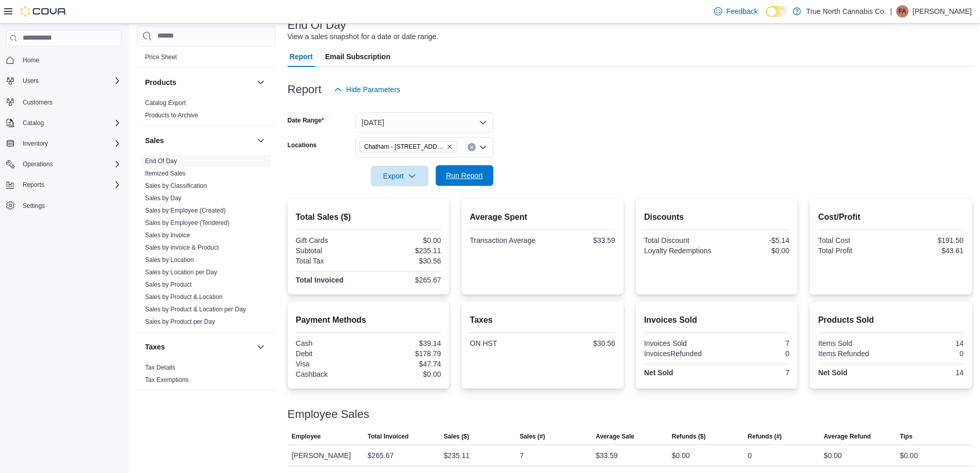 The height and width of the screenshot is (473, 980). I want to click on a: Sales by Day, so click(163, 198).